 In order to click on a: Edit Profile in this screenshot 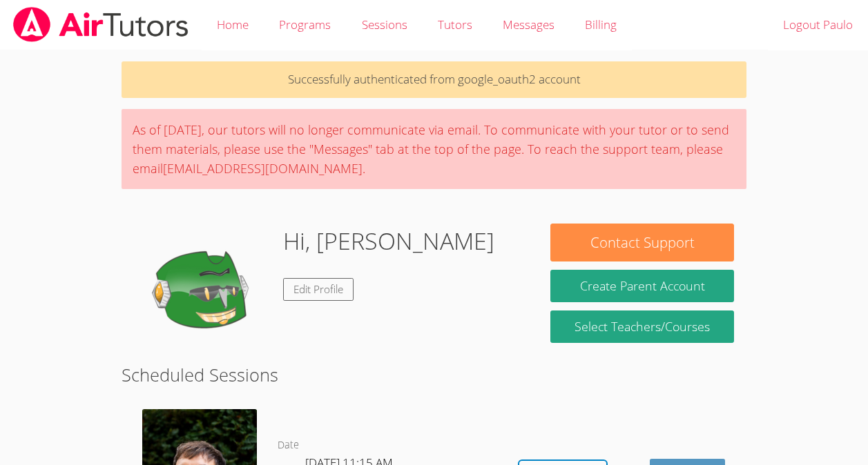, I will do `click(318, 289)`.